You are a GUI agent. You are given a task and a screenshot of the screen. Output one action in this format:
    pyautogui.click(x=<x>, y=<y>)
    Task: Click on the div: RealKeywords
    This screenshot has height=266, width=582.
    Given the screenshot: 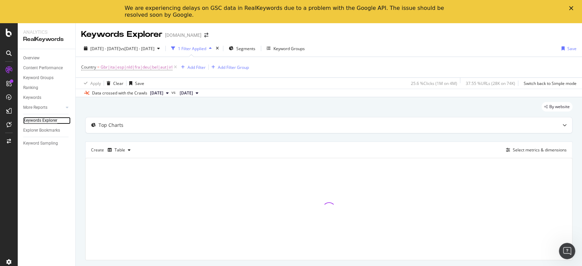 What is the action you would take?
    pyautogui.click(x=46, y=39)
    